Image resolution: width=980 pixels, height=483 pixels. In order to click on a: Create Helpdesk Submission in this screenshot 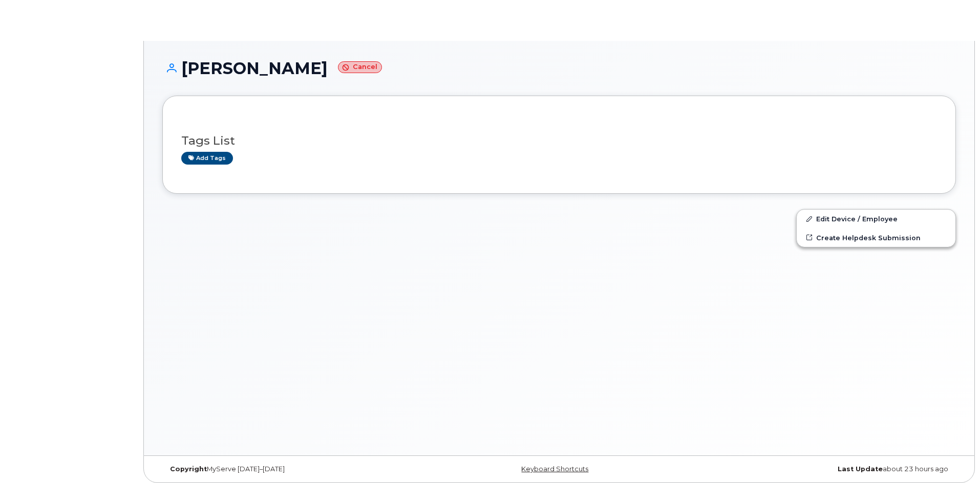, I will do `click(876, 238)`.